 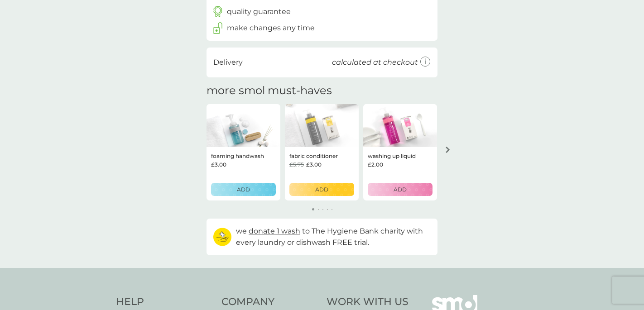 What do you see at coordinates (237, 156) in the screenshot?
I see `p: foaming handwash` at bounding box center [237, 156].